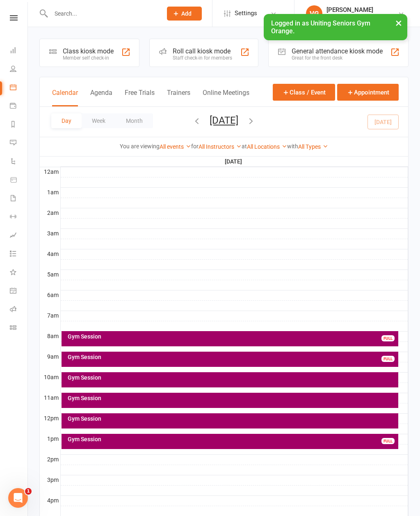  Describe the element at coordinates (102, 13) in the screenshot. I see `input: Search...` at that location.